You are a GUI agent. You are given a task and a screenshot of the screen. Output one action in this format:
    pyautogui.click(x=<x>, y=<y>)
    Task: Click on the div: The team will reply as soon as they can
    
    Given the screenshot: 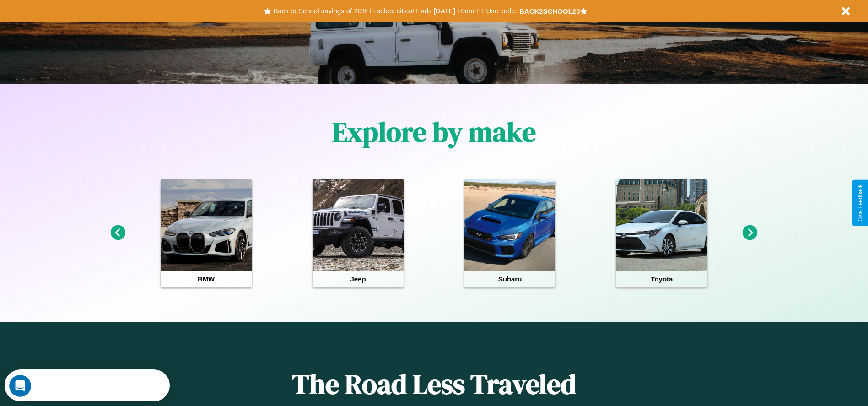 What is the action you would take?
    pyautogui.click(x=98, y=20)
    